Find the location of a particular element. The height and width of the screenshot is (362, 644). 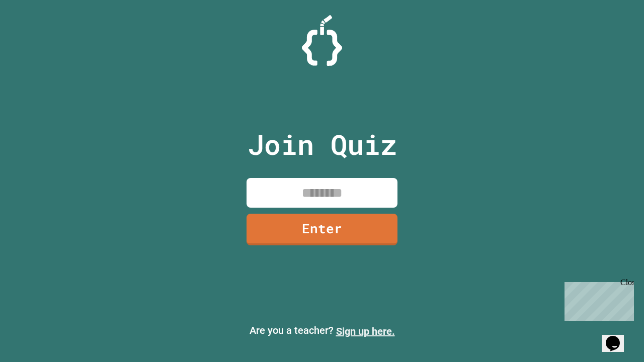

p: Join Quiz is located at coordinates (322, 144).